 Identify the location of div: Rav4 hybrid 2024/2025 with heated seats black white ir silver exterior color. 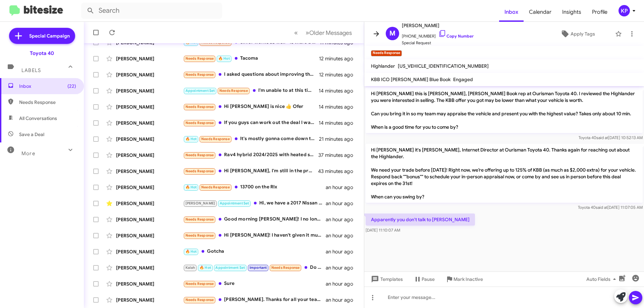
(251, 155).